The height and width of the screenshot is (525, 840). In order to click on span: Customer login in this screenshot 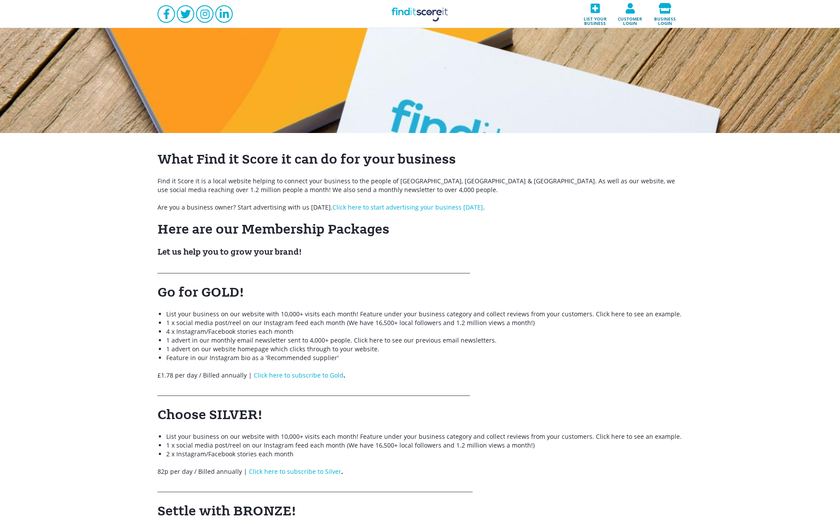, I will do `click(630, 19)`.